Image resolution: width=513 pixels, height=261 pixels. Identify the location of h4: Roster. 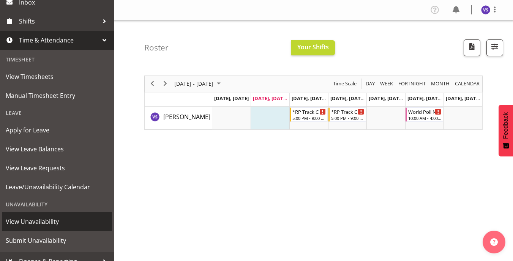
(156, 47).